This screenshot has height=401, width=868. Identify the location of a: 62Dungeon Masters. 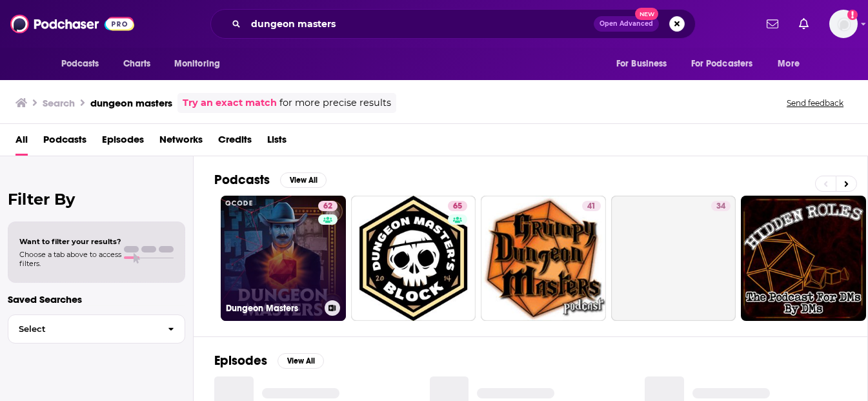
(283, 259).